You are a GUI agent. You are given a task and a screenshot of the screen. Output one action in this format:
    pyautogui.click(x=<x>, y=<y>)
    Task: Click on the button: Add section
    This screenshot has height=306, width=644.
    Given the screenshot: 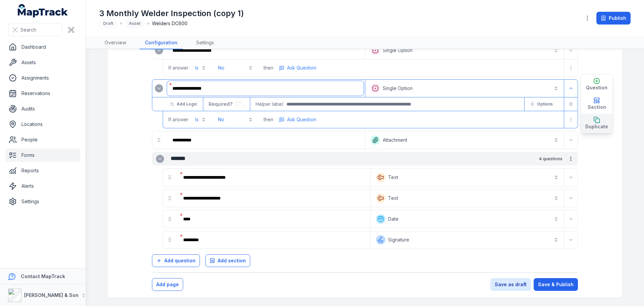 What is the action you would take?
    pyautogui.click(x=228, y=260)
    